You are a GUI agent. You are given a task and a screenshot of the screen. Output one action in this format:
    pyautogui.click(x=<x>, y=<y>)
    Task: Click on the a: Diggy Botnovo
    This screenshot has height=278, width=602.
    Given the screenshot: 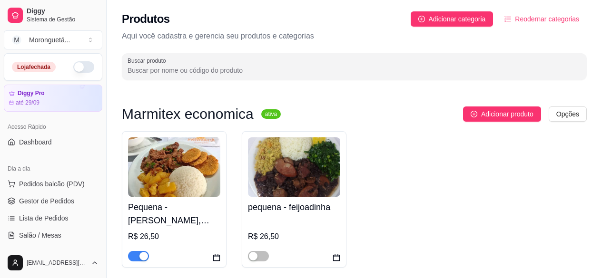 What is the action you would take?
    pyautogui.click(x=53, y=252)
    